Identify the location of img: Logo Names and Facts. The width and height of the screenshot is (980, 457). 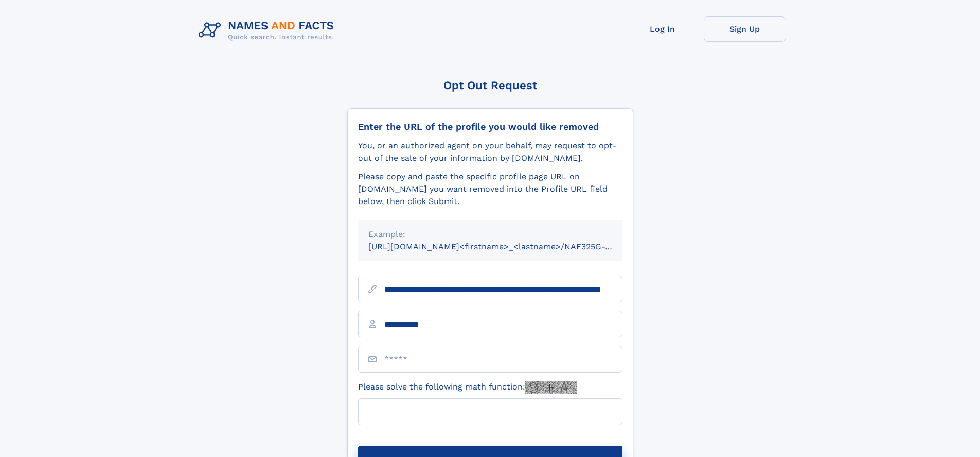
(268, 31).